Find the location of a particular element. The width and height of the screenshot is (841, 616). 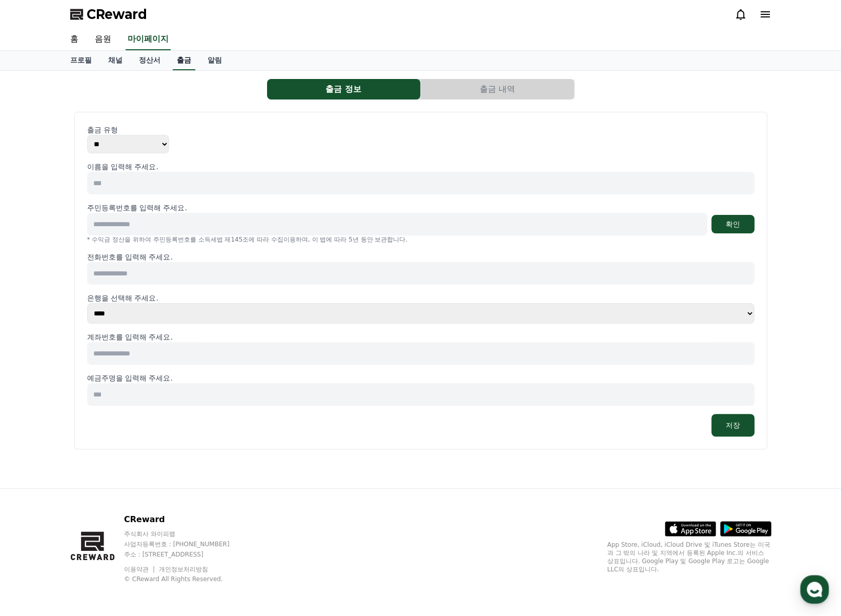

p: © CReward All Rights Reserved. is located at coordinates (187, 579).